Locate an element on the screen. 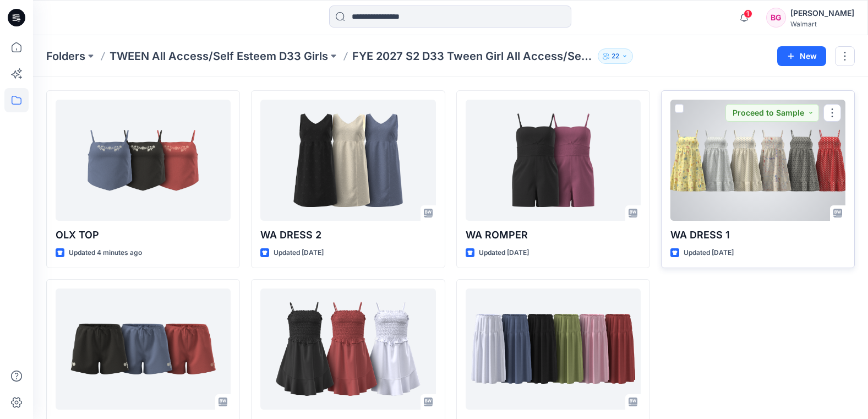  a: WA ROMPER is located at coordinates (553, 160).